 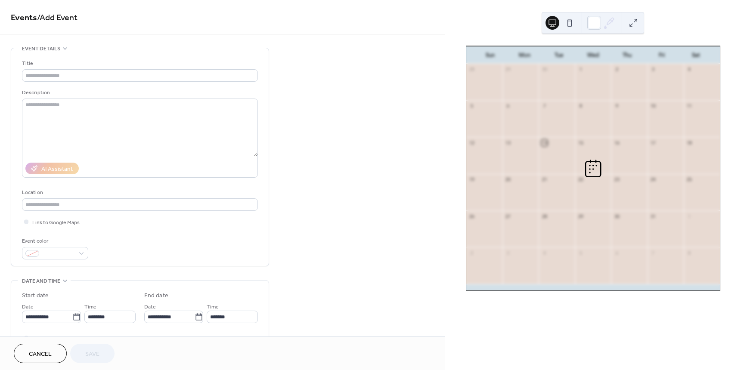 What do you see at coordinates (617, 180) in the screenshot?
I see `div: 23` at bounding box center [617, 180].